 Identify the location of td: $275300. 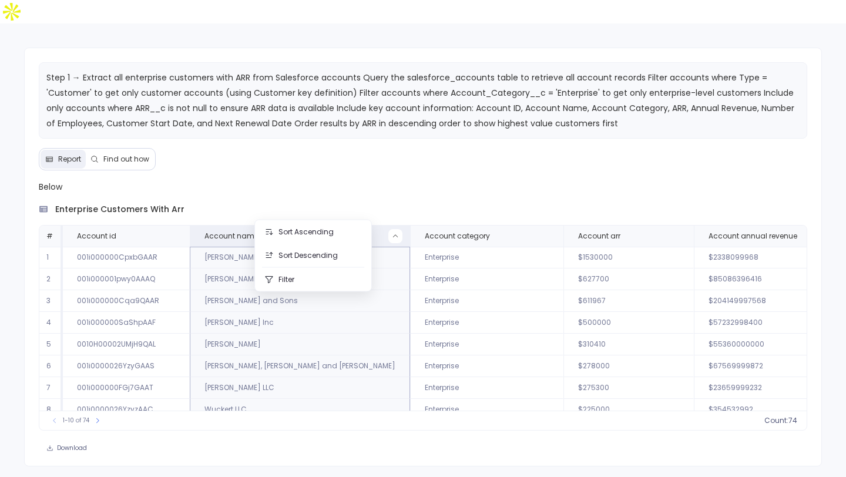
(629, 388).